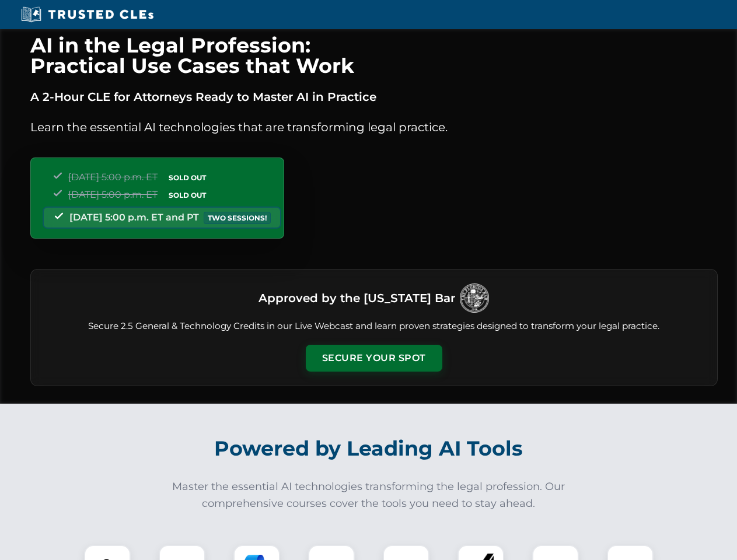 This screenshot has width=737, height=560. What do you see at coordinates (374, 358) in the screenshot?
I see `button: Secure Your Spot` at bounding box center [374, 358].